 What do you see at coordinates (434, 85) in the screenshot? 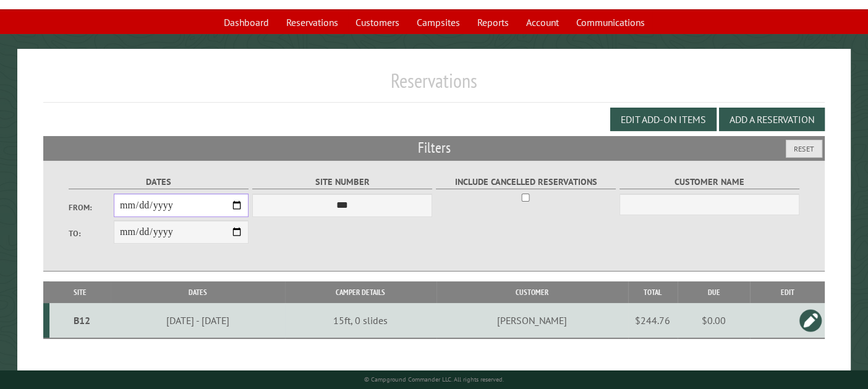
I see `h1: Reservations` at bounding box center [434, 85].